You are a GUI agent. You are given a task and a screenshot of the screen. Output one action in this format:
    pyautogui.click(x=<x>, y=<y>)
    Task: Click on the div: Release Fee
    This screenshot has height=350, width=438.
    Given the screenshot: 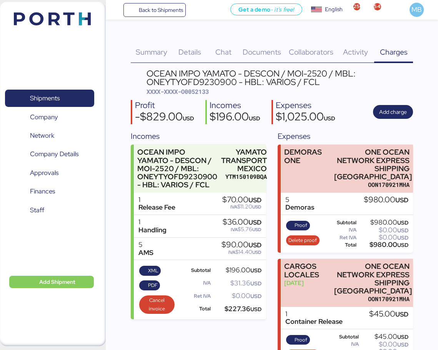 What is the action you would take?
    pyautogui.click(x=157, y=207)
    